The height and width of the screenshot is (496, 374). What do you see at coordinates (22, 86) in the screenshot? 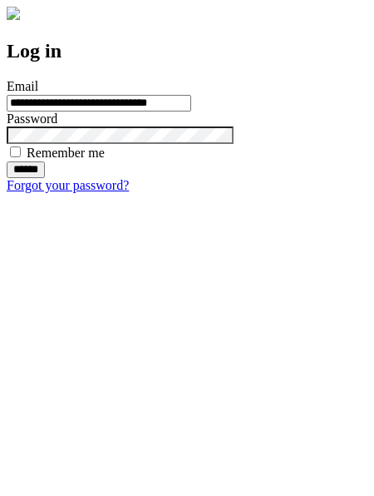
I see `label: Email` at bounding box center [22, 86].